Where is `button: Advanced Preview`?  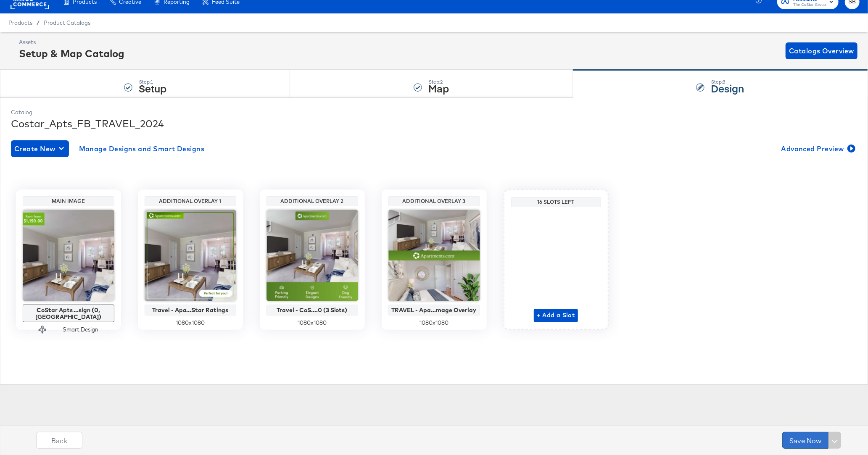 button: Advanced Preview is located at coordinates (818, 148).